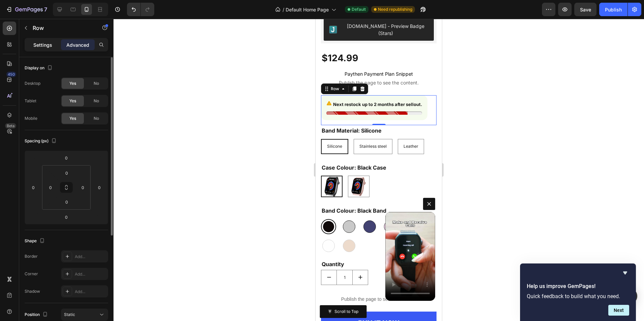 The image size is (644, 321). Describe the element at coordinates (45, 259) in the screenshot. I see `button: increment` at that location.